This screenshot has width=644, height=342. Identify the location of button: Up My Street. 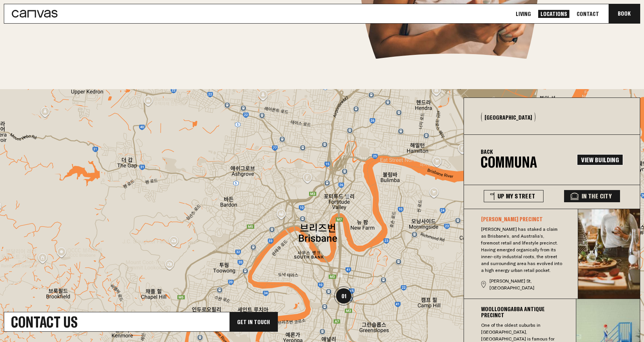
(513, 196).